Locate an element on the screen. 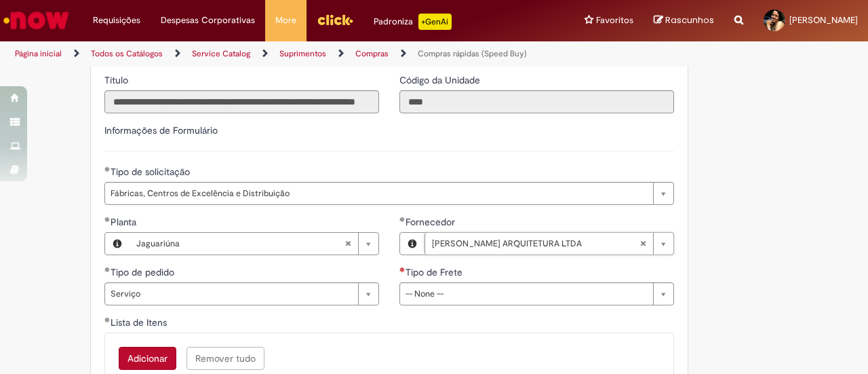 The width and height of the screenshot is (868, 374). input: Título is located at coordinates (242, 102).